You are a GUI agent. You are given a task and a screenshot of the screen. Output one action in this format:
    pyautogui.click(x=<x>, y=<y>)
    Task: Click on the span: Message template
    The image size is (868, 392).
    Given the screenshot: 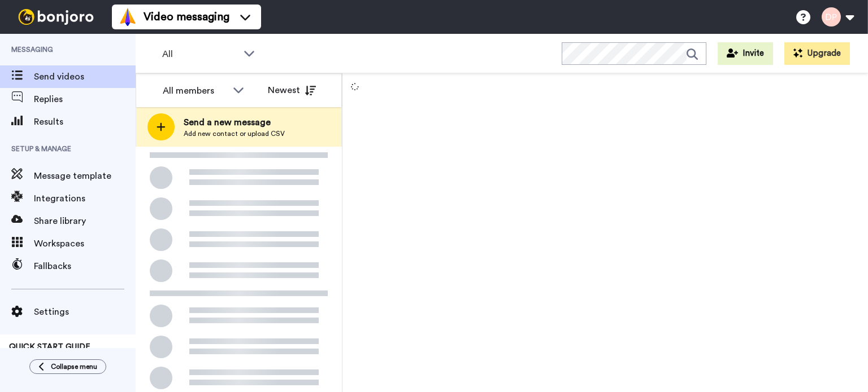 What is the action you would take?
    pyautogui.click(x=85, y=176)
    